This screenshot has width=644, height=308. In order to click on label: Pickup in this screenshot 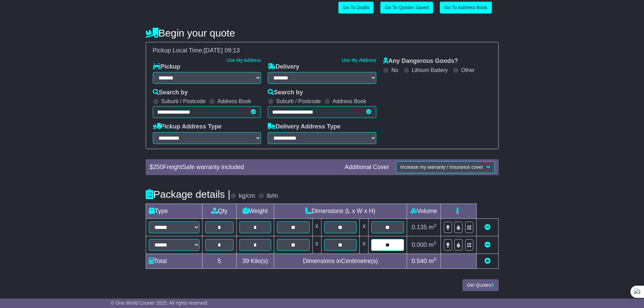, I will do `click(167, 67)`.